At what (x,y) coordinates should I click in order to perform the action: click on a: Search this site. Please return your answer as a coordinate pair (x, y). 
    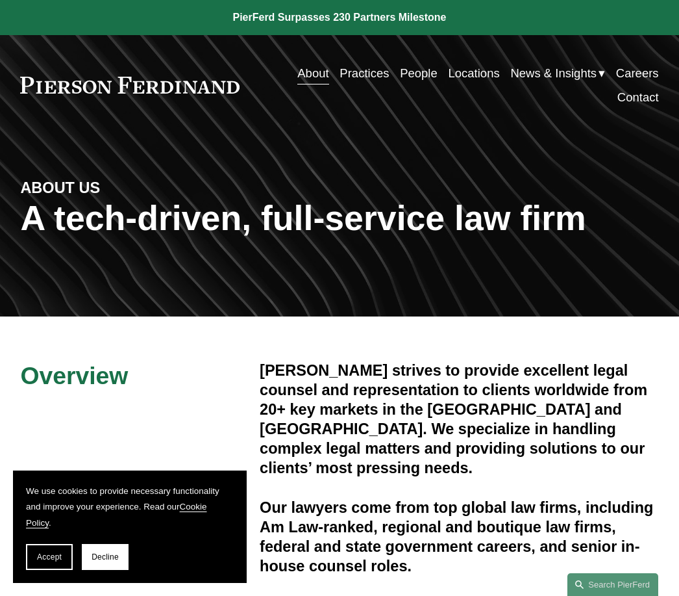
    Looking at the image, I should click on (613, 584).